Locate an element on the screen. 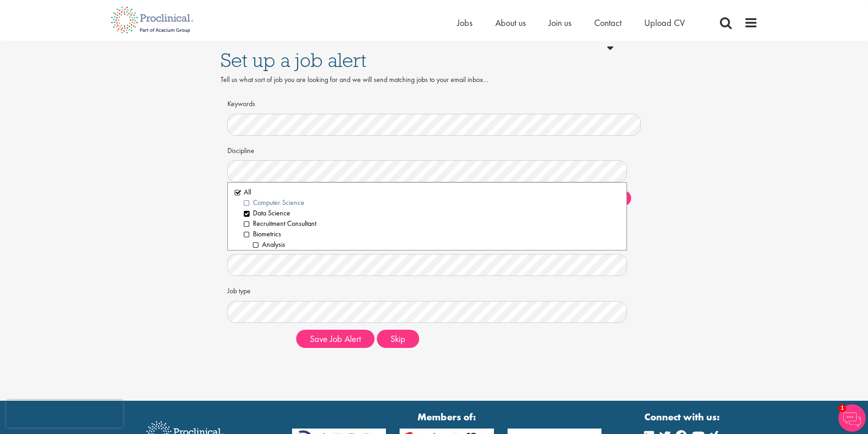 The image size is (868, 434). span: 1 is located at coordinates (842, 408).